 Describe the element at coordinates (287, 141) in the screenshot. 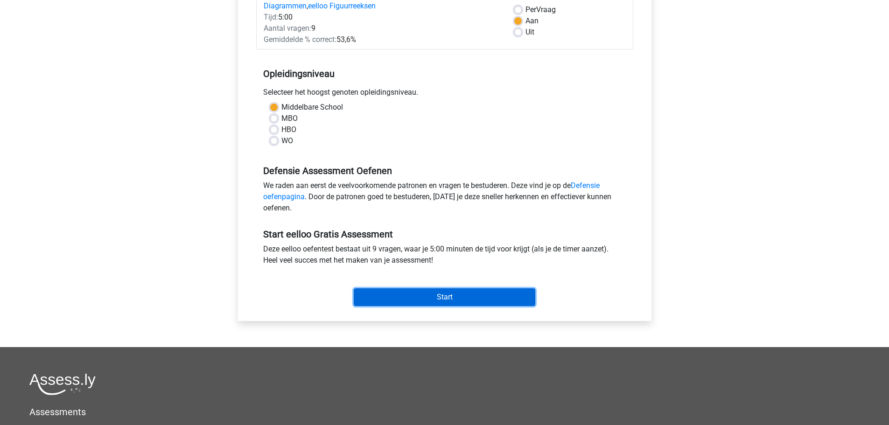

I see `label: WO` at that location.